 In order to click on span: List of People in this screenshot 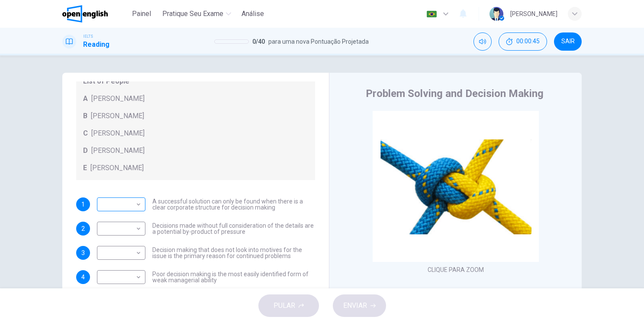, I will do `click(196, 81)`.